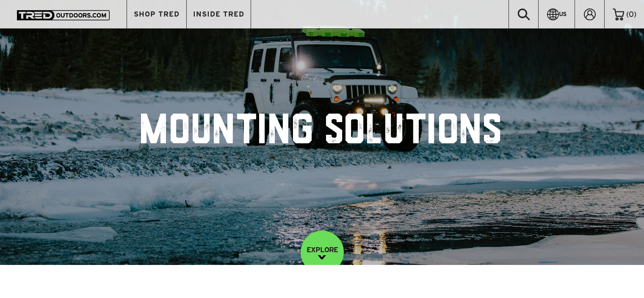  I want to click on a: TRED Outdoors America, so click(63, 15).